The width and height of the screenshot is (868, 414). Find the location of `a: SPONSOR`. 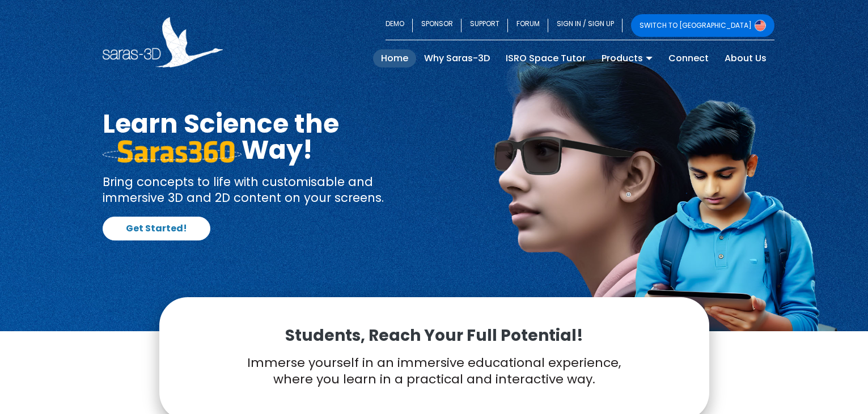

a: SPONSOR is located at coordinates (437, 25).